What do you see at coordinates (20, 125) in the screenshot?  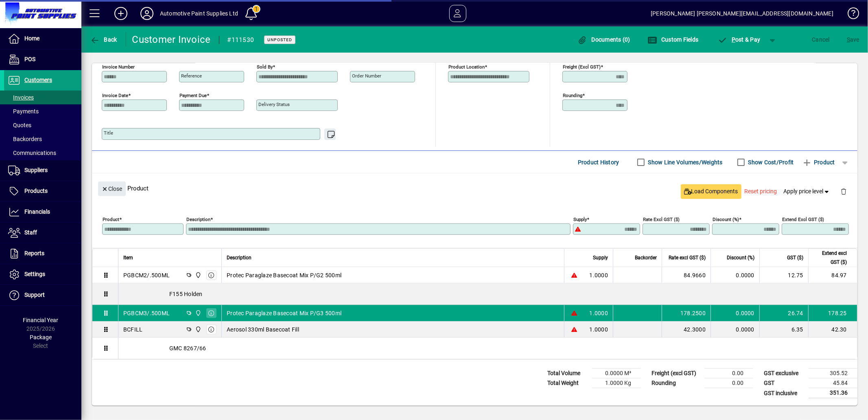 I see `span: Quotes` at bounding box center [20, 125].